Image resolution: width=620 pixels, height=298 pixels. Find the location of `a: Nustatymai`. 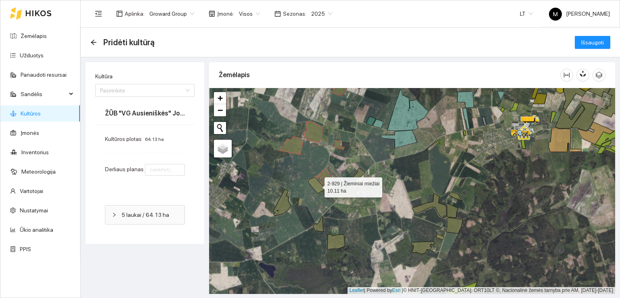

a: Nustatymai is located at coordinates (34, 210).